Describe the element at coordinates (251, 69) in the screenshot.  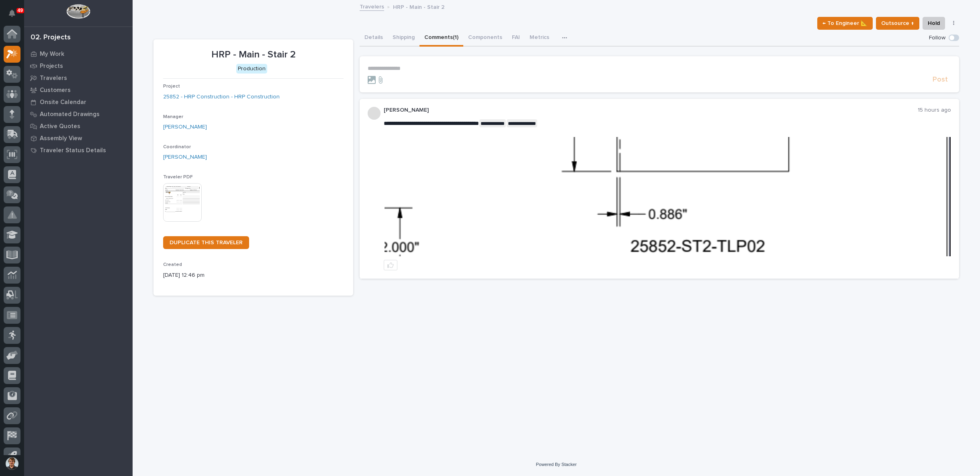
I see `div: Production` at that location.